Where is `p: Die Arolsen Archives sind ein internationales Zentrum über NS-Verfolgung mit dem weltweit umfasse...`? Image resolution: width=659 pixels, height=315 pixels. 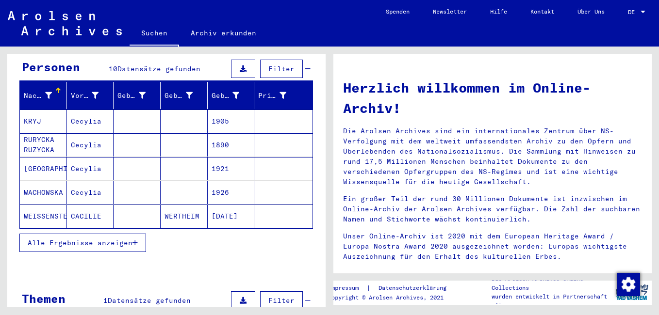 p: Die Arolsen Archives sind ein internationales Zentrum über NS-Verfolgung mit dem weltweit umfasse... is located at coordinates (492, 157).